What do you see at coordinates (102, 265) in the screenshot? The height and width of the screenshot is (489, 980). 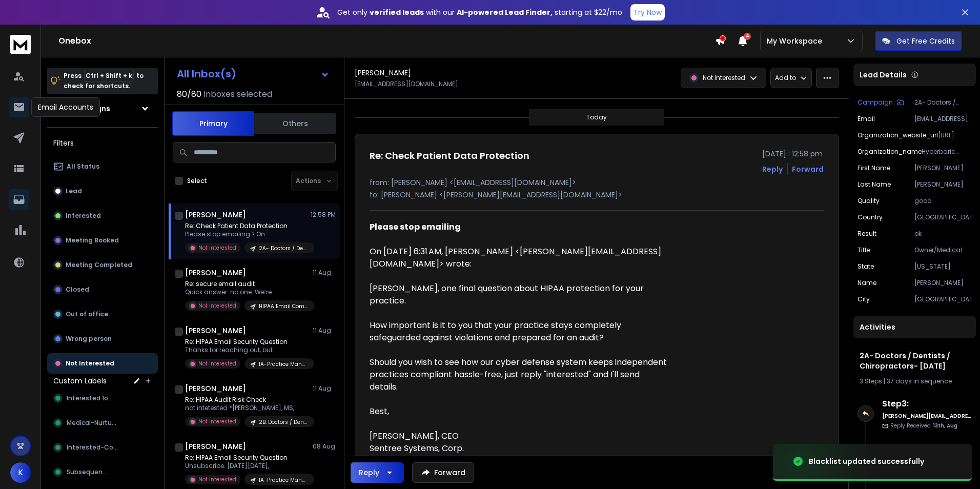 I see `button: Meeting Completed` at bounding box center [102, 265].